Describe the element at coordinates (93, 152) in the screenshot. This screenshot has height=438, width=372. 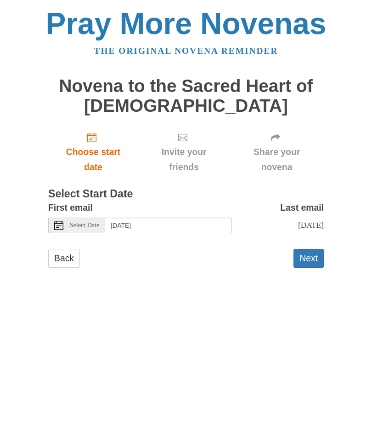
I see `a: Choose start date` at that location.